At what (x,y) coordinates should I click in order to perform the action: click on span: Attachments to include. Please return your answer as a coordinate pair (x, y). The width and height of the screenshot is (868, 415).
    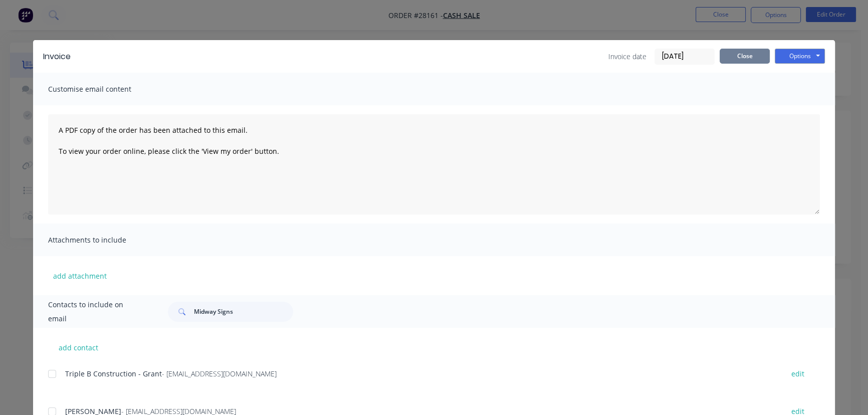
    Looking at the image, I should click on (103, 240).